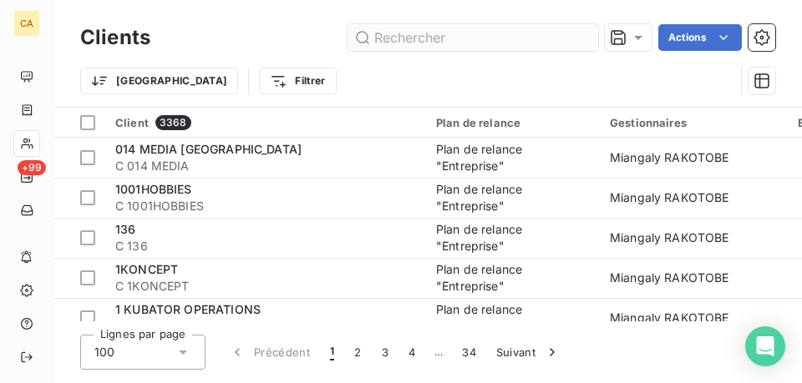  What do you see at coordinates (513, 123) in the screenshot?
I see `div: Plan de relance` at bounding box center [513, 123].